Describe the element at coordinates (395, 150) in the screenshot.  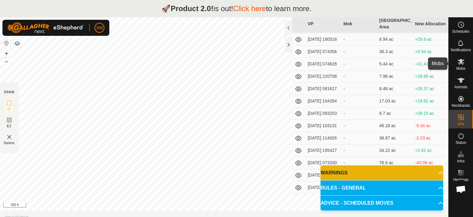
I see `td: 34.22 ac` at that location.